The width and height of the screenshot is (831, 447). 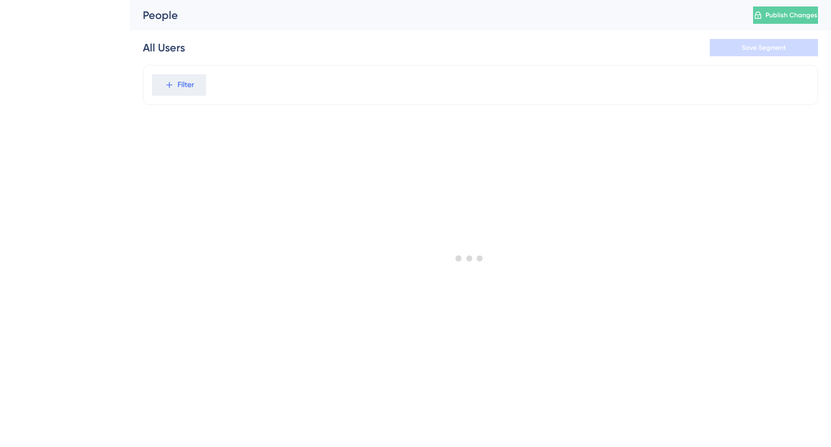 I want to click on button: Publish Changes, so click(x=785, y=15).